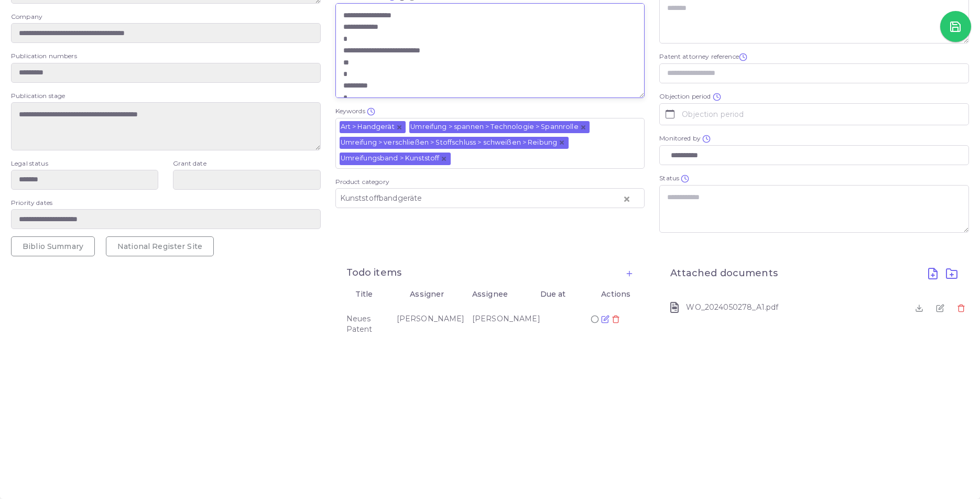 Image resolution: width=980 pixels, height=499 pixels. I want to click on label: Grant date, so click(189, 163).